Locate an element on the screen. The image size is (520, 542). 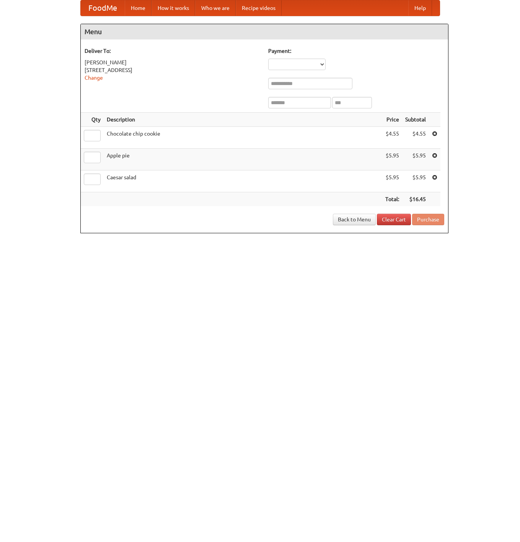
th: Description is located at coordinates (243, 119).